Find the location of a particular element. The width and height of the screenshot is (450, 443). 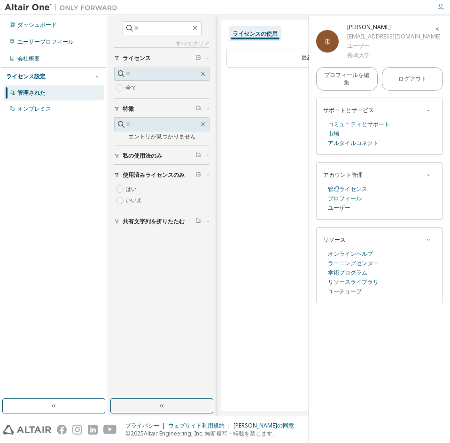

button: 使用済みライセンスのみ is located at coordinates (161, 175).